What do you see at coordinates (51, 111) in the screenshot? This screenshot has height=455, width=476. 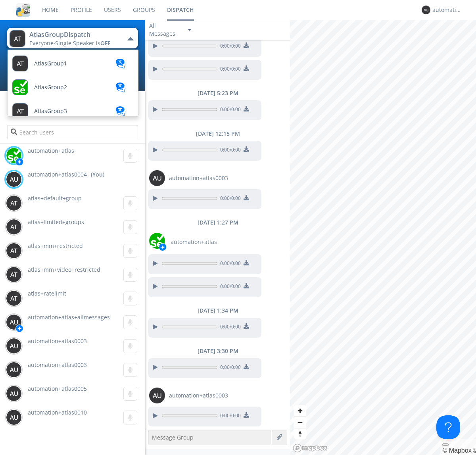 I see `span: AtlasGroup3` at bounding box center [51, 111].